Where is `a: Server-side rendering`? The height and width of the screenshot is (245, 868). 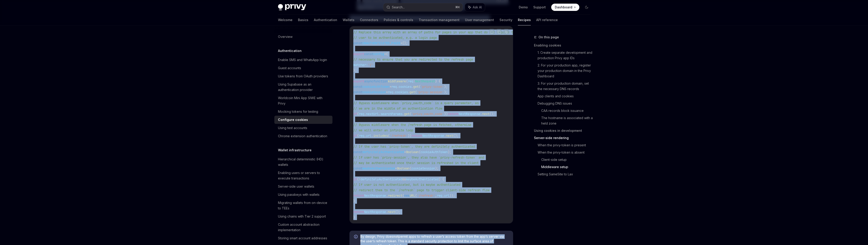 a: Server-side rendering is located at coordinates (564, 138).